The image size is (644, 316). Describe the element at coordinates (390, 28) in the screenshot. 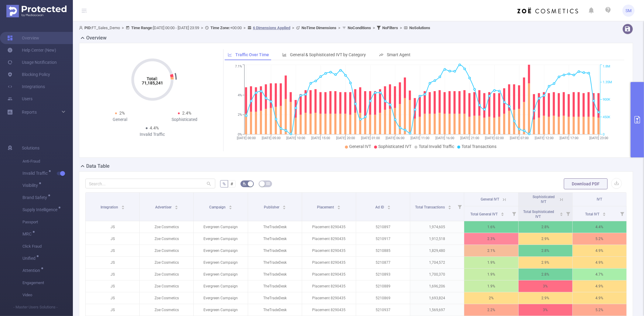

I see `b: No Filters` at that location.